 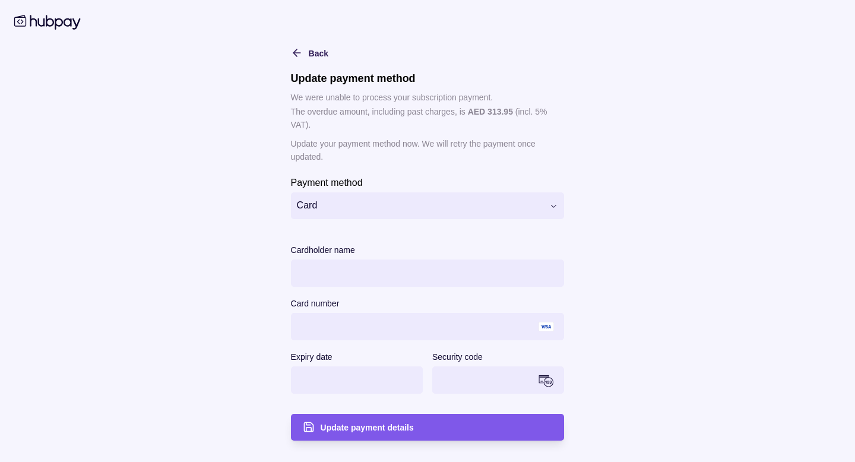 I want to click on label: Payment method, so click(x=327, y=182).